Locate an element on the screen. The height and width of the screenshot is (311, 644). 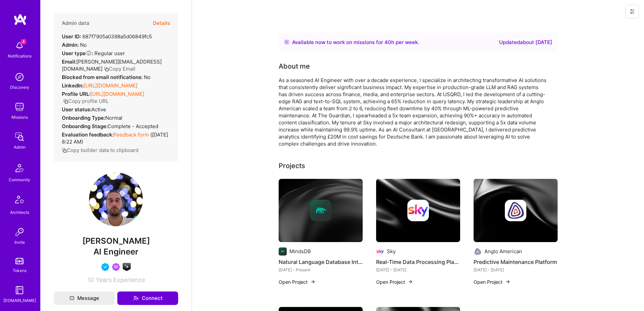
img: Availability is located at coordinates (287, 42).